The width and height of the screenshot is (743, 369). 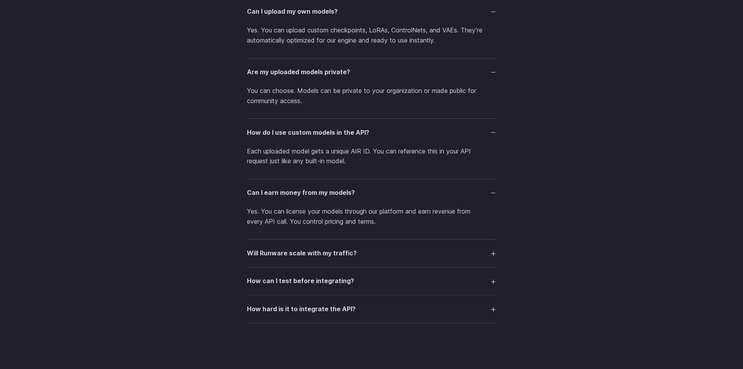 What do you see at coordinates (372, 132) in the screenshot?
I see `summary: How do I use custom models in the API?` at bounding box center [372, 132].